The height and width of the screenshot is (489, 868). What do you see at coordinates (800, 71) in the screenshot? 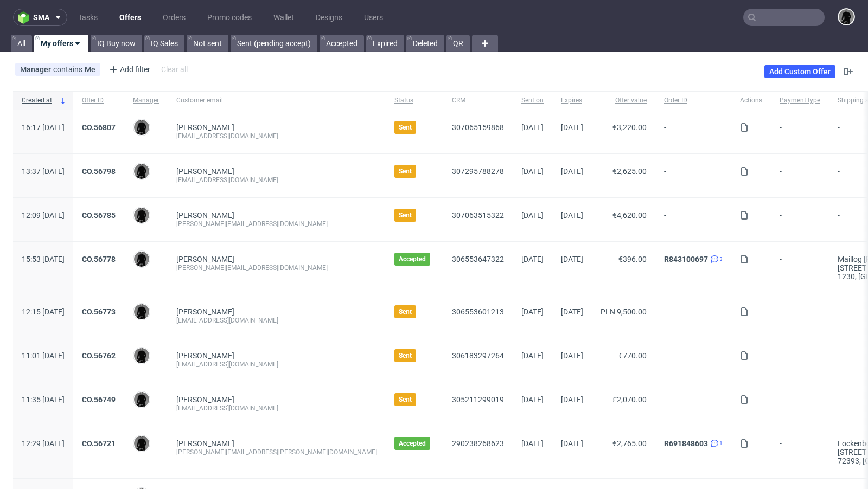
I see `a: Add Custom Offer` at bounding box center [800, 71].